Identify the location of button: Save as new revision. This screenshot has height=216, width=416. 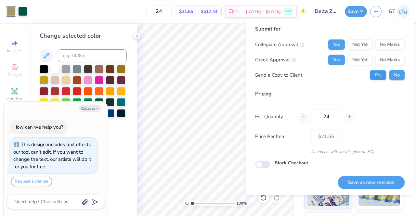
(371, 182).